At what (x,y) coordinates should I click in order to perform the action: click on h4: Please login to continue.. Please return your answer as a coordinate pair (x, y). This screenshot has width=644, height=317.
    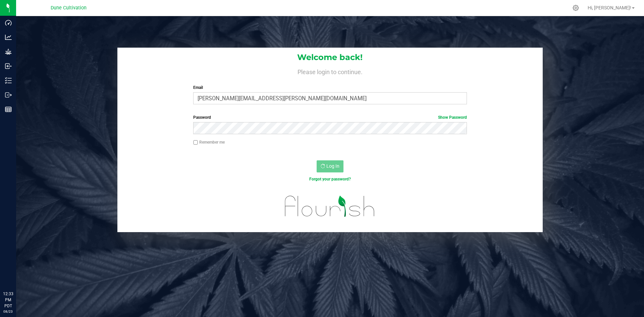
    Looking at the image, I should click on (330, 71).